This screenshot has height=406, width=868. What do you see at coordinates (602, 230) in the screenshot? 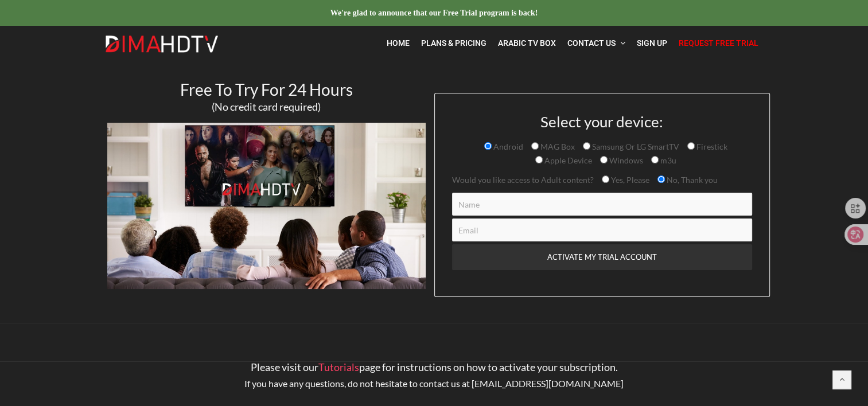
I see `input: Email` at bounding box center [602, 230].